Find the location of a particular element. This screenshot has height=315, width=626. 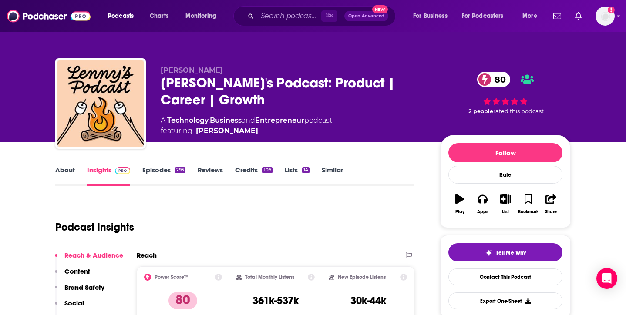

svg: Add a profile image is located at coordinates (611, 10).